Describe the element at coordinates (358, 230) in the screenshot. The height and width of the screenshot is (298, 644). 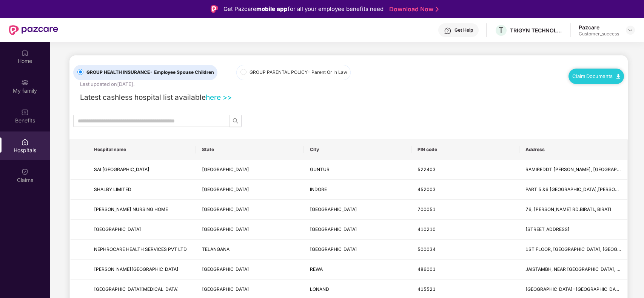
I see `td: MUMBAI` at that location.